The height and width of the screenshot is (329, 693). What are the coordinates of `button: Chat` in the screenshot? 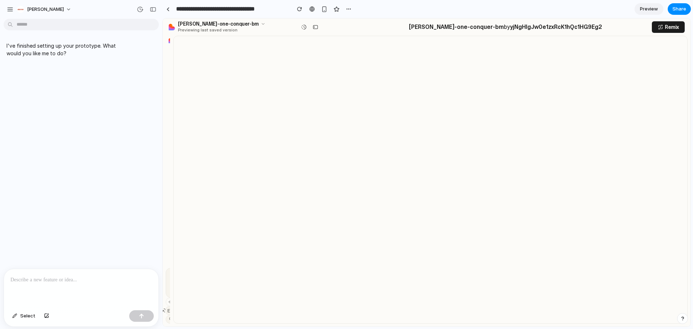 It's located at (15, 301).